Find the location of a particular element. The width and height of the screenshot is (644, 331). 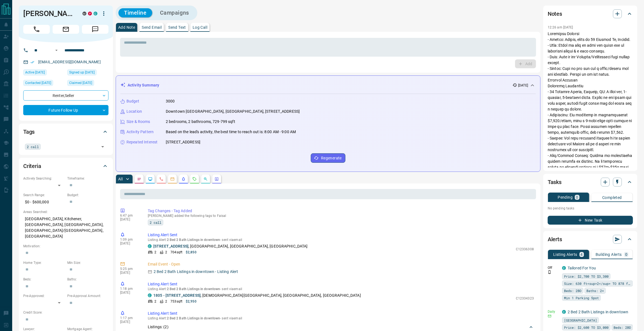

button: New Task is located at coordinates (590, 220).